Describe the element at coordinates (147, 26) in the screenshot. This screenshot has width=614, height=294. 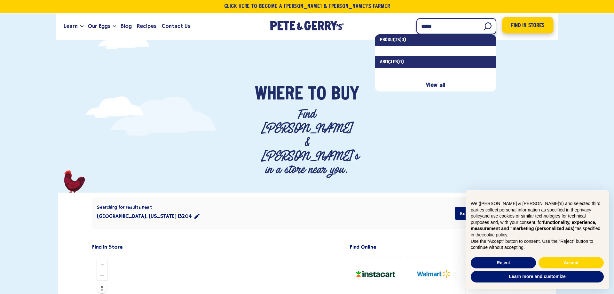
I see `span: Recipes` at that location.